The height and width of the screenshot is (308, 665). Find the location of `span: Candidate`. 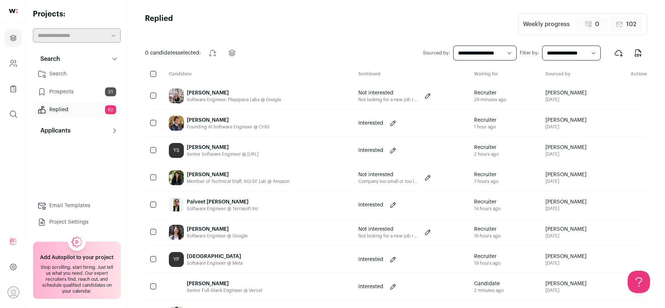

span: Candidate is located at coordinates (488, 284).